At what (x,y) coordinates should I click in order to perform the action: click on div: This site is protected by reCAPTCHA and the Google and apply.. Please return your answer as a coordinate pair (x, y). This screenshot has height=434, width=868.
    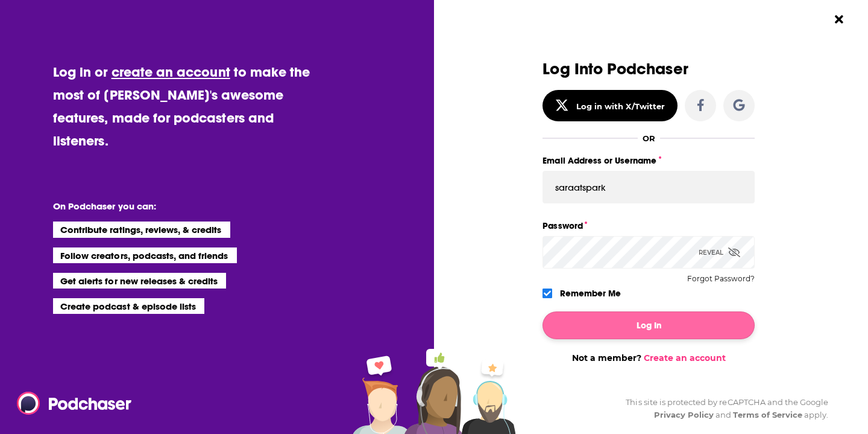
    Looking at the image, I should click on (722, 409).